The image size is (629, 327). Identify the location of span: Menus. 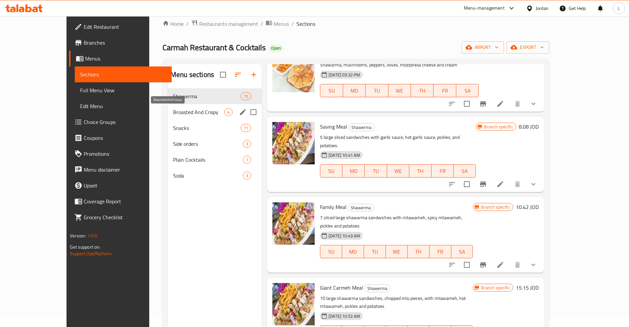
(125, 59).